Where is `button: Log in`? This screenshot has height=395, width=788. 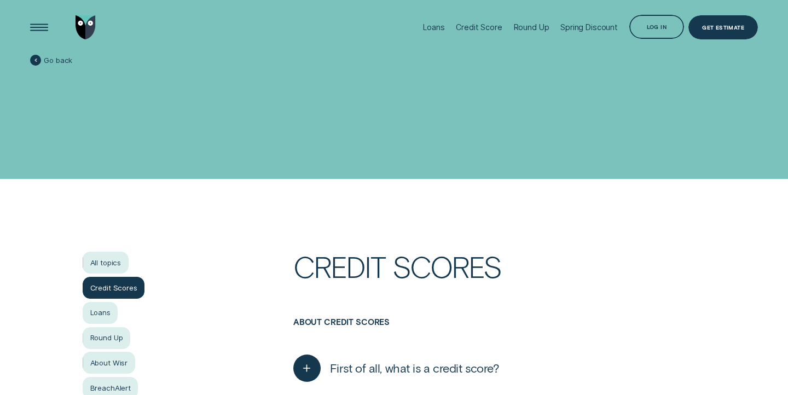
button: Log in is located at coordinates (657, 27).